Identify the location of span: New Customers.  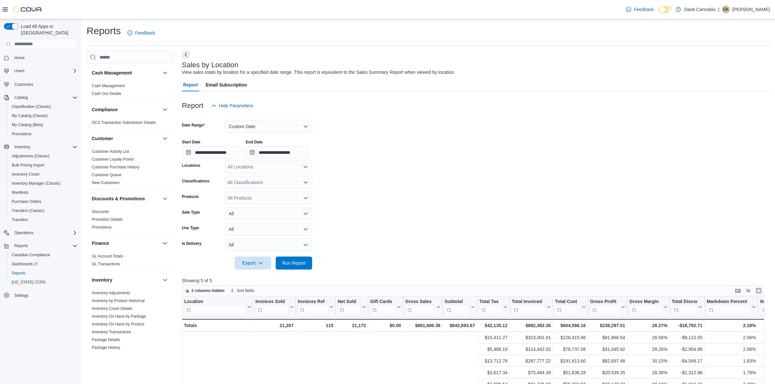
(105, 183).